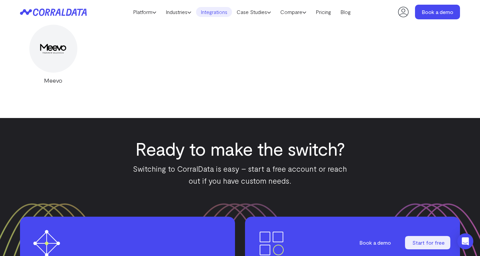  Describe the element at coordinates (240, 175) in the screenshot. I see `p: Switching to CorralData is easy – start a free account or reach out if you have custom needs.` at that location.